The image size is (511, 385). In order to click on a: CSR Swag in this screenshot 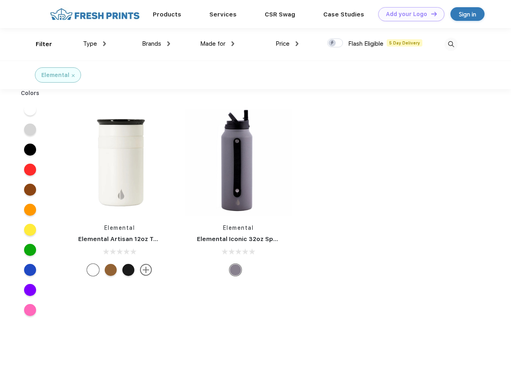, I will do `click(280, 14)`.